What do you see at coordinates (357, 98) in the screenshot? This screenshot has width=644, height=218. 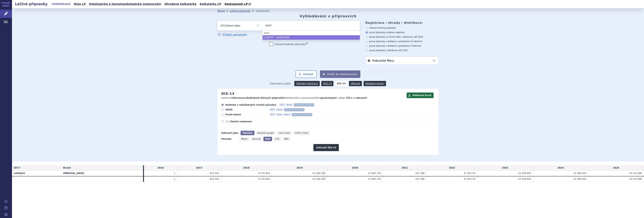 I see `strong: ČR a v zahraničí` at bounding box center [357, 98].